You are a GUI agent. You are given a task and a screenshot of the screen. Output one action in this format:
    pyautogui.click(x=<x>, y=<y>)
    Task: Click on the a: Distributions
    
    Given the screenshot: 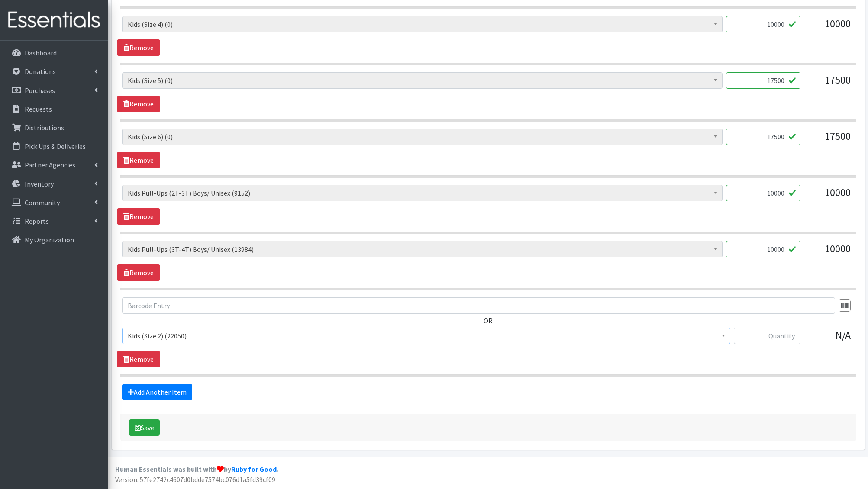 What is the action you would take?
    pyautogui.click(x=54, y=128)
    